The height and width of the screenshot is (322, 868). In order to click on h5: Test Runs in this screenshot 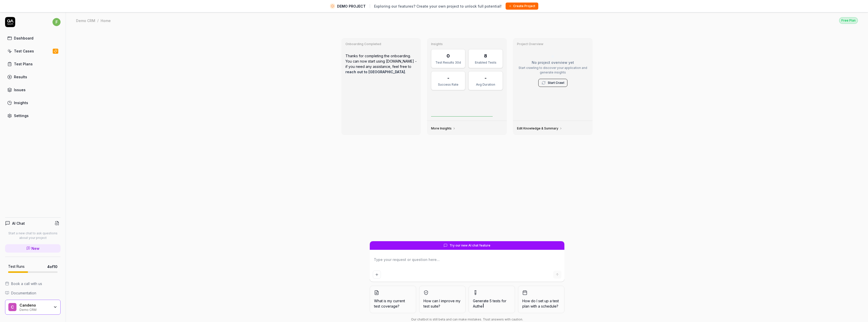, I will do `click(16, 267)`.